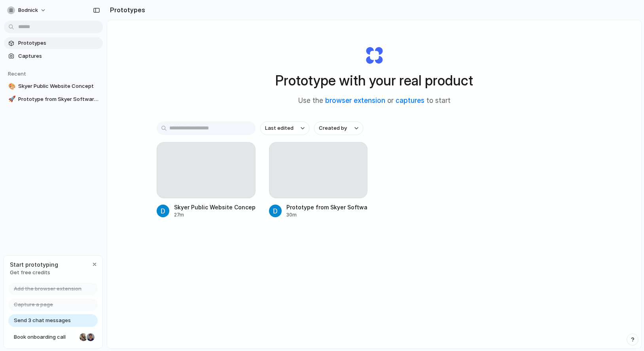 This screenshot has height=351, width=644. I want to click on span: Last edited, so click(279, 128).